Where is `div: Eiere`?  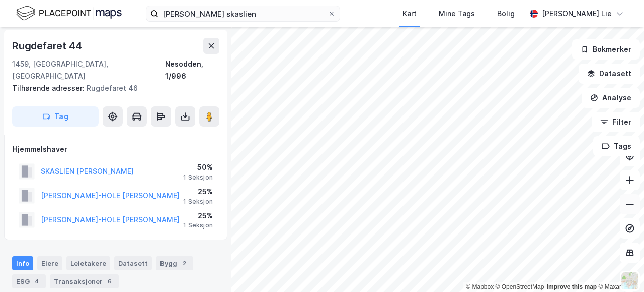 div: Eiere is located at coordinates (50, 263).